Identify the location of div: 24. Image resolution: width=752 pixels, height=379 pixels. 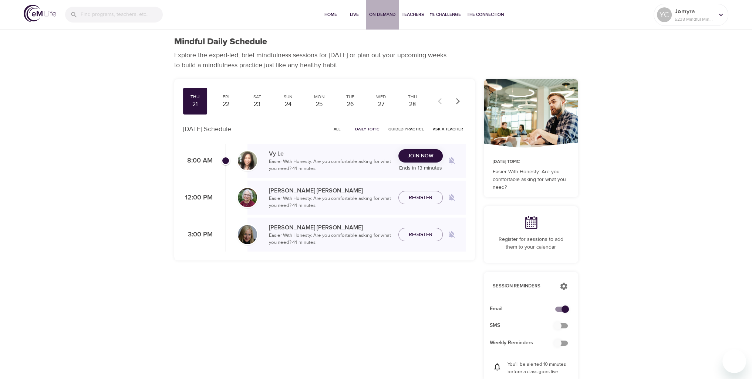
(288, 104).